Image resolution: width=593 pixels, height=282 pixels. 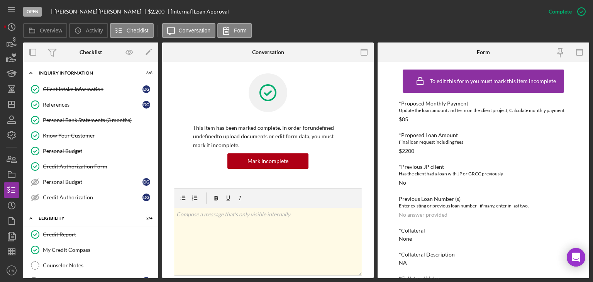 I want to click on div: Previous Loan Number (s), so click(x=483, y=199).